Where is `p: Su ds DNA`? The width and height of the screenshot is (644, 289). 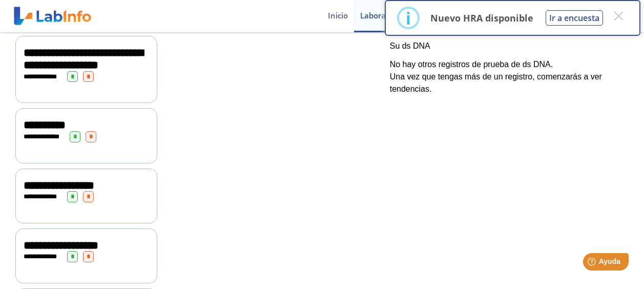 p: Su ds DNA is located at coordinates (505, 46).